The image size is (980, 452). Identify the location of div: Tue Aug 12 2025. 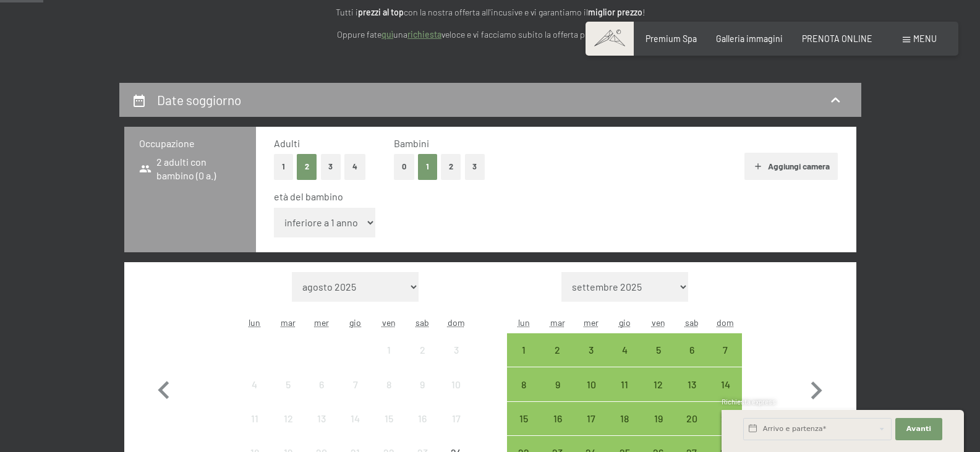
(288, 419).